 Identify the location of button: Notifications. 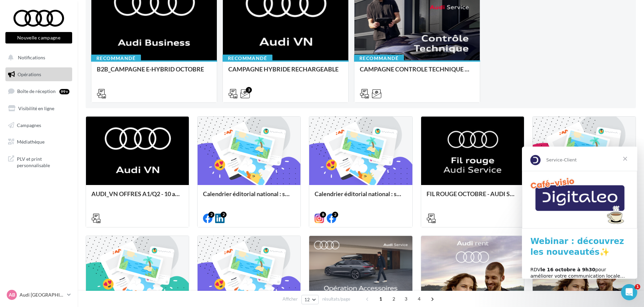
(37, 57).